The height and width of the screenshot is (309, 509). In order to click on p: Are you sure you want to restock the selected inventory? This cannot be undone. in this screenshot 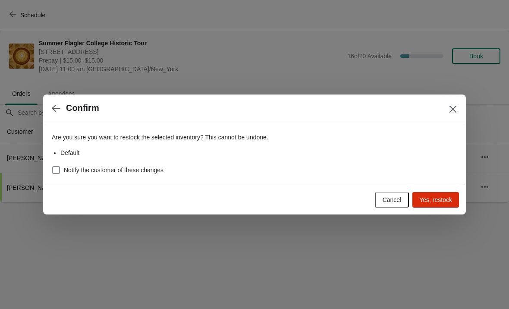, I will do `click(254, 137)`.